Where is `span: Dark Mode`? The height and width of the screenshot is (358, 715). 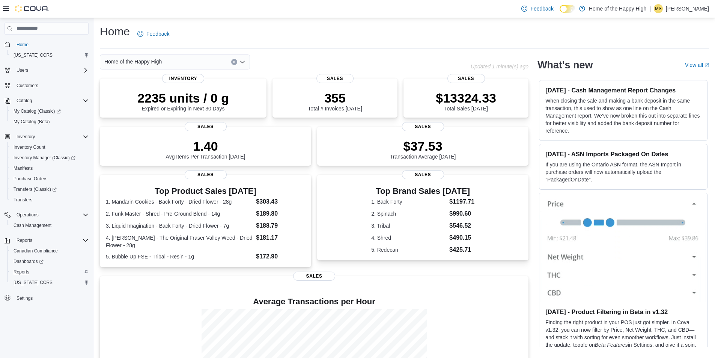
span: Dark Mode is located at coordinates (560, 13).